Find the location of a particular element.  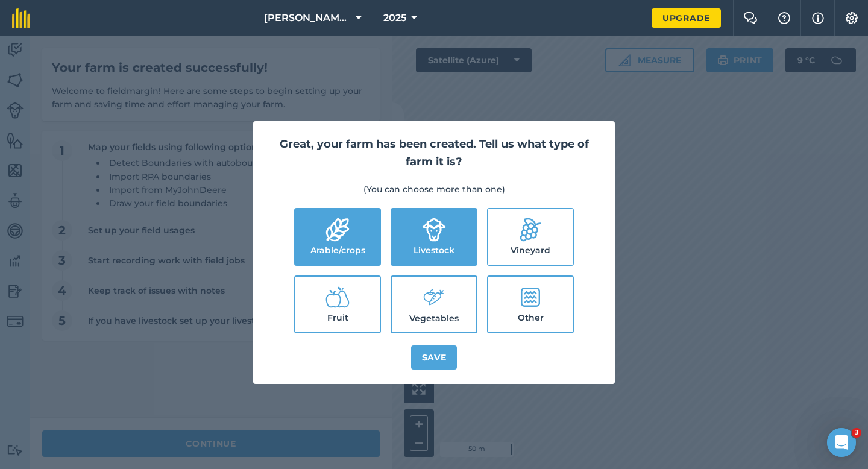

img: svg+xml;base64,PHN2ZyB4bWxucz0iaHR0cDovL3d3dy53My5vcmcvMjAwMC9zdmciIHdpZHRoPSIxNyIgaGVpZ2h0PSIxNy... is located at coordinates (818, 18).